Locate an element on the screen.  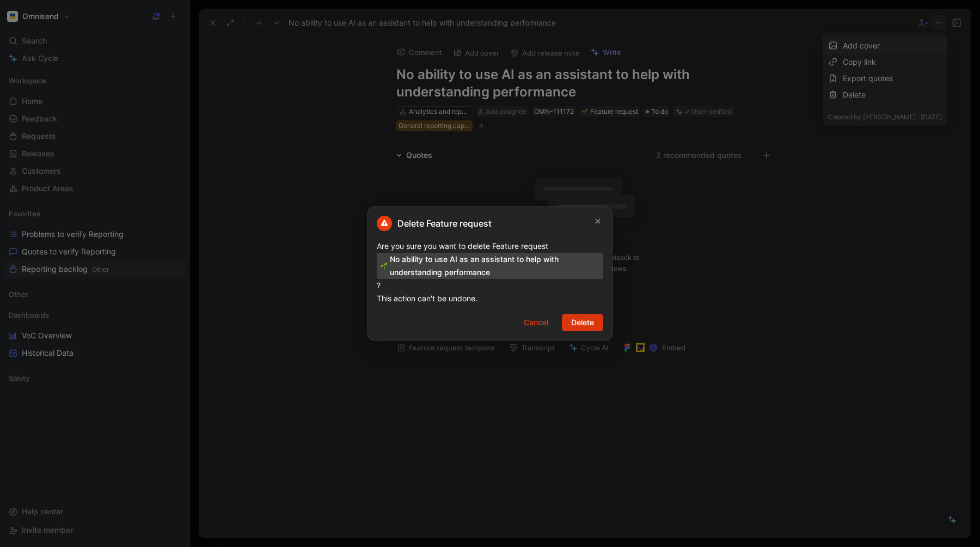
button: Delete is located at coordinates (583, 322).